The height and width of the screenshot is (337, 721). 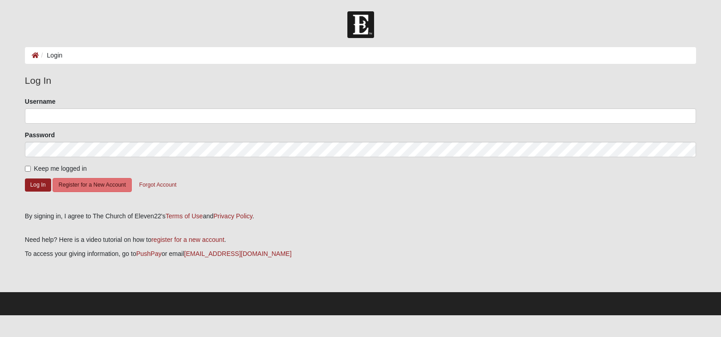 What do you see at coordinates (360, 24) in the screenshot?
I see `img: Church of Eleven22 Logo` at bounding box center [360, 24].